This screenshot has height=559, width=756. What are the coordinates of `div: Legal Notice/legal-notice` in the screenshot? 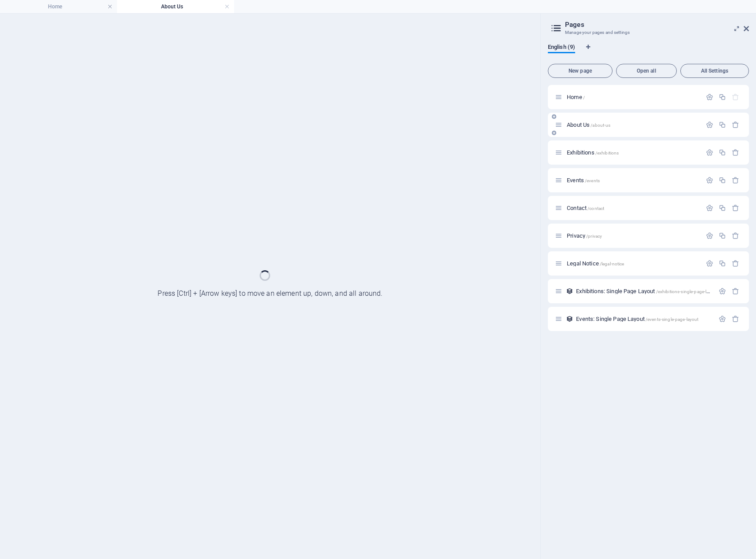 It's located at (633, 264).